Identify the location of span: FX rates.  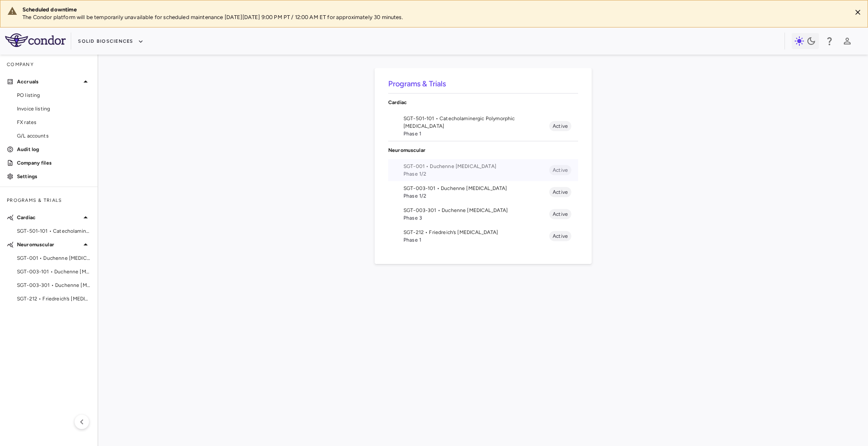
(54, 122).